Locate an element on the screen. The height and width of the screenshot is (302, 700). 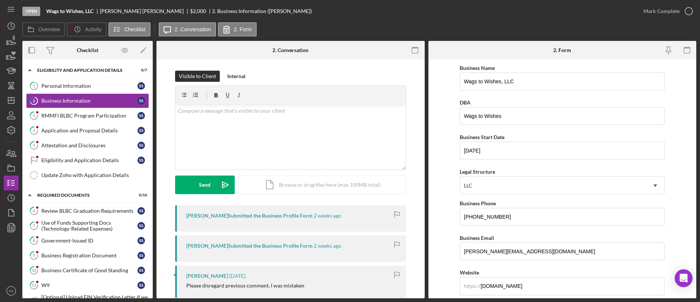
label: Activity is located at coordinates (93, 29).